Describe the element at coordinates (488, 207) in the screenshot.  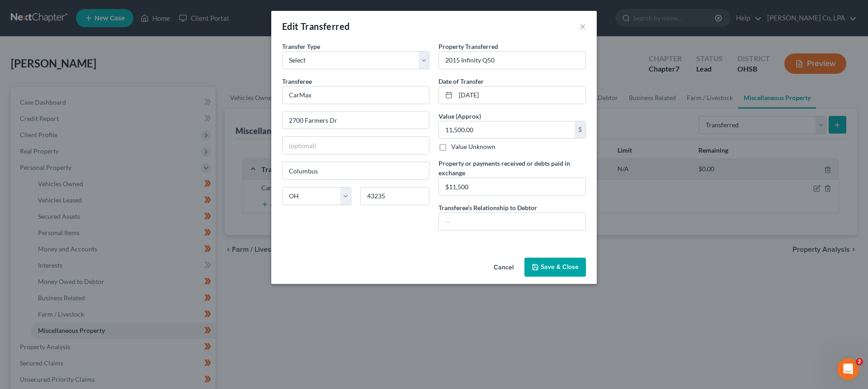
I see `label: Transferee's Relationship to Debtor` at that location.